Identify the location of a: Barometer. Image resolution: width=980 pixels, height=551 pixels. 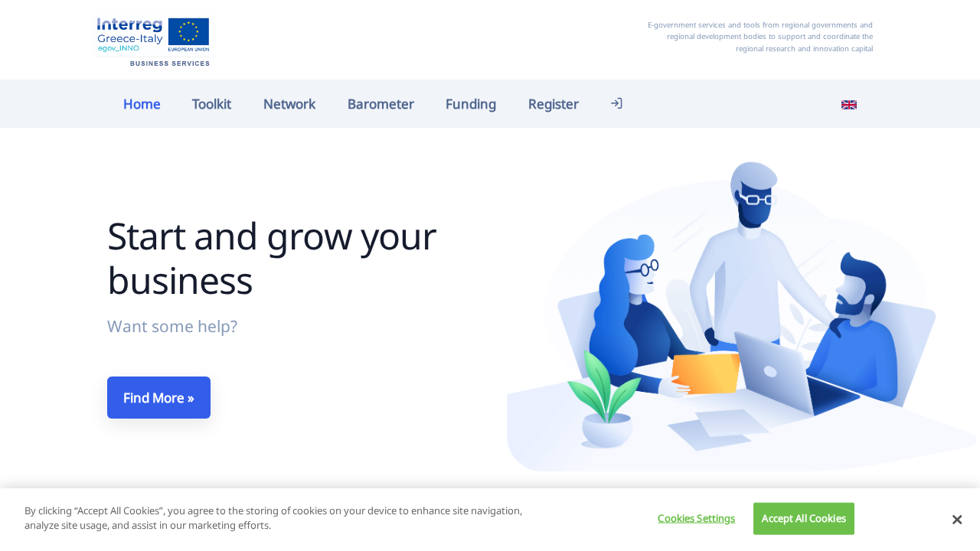
(381, 103).